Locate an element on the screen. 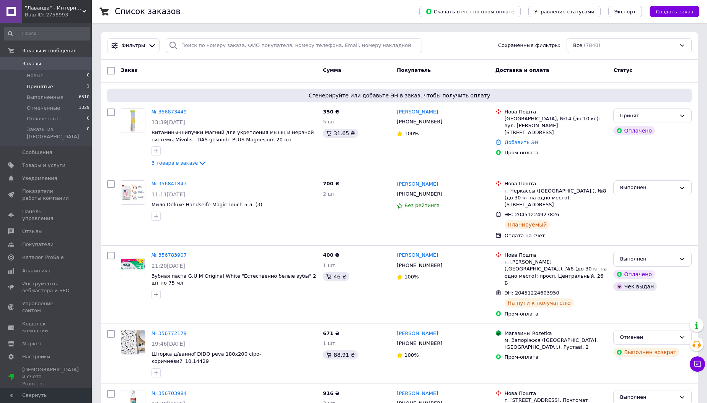 Image resolution: width=707 pixels, height=403 pixels. span: Показатели работы компании is located at coordinates (46, 195).